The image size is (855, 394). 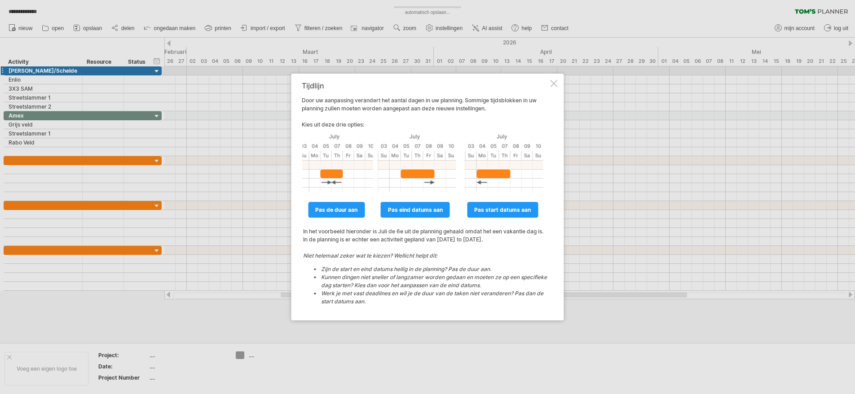 What do you see at coordinates (425, 279) in the screenshot?
I see `i: Niet helemaal zeker wat te kiezen? Wellicht helpt dit:` at bounding box center [425, 279].